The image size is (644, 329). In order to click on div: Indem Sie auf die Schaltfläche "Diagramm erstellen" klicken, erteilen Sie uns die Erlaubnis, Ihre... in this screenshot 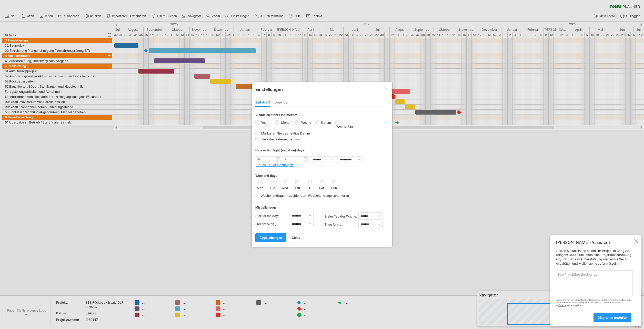, I will do `click(594, 303)`.